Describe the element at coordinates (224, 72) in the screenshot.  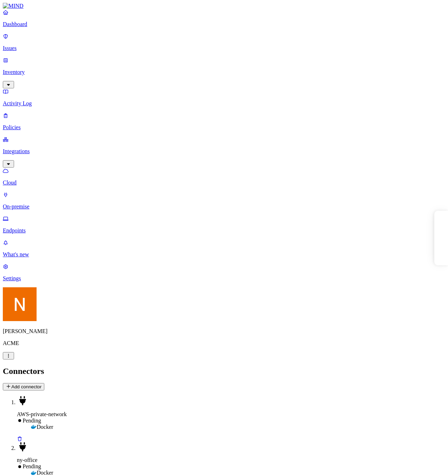
I see `a: Inventory` at that location.